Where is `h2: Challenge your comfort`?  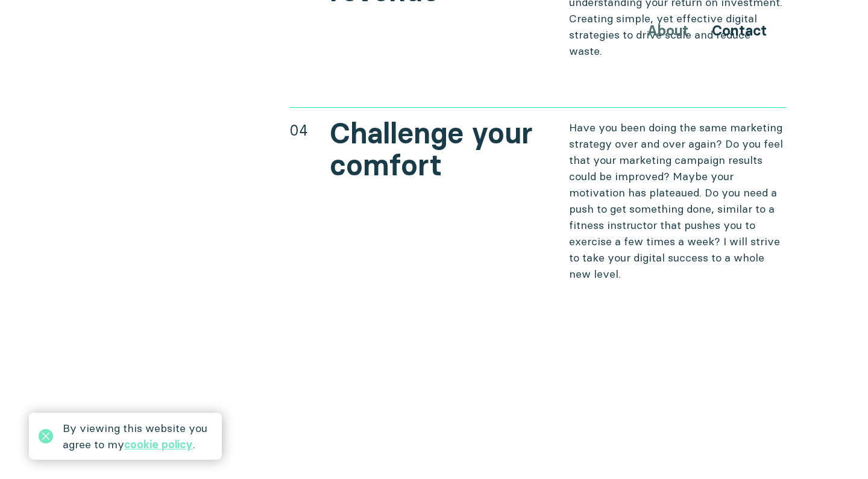
h2: Challenge your comfort is located at coordinates (438, 149).